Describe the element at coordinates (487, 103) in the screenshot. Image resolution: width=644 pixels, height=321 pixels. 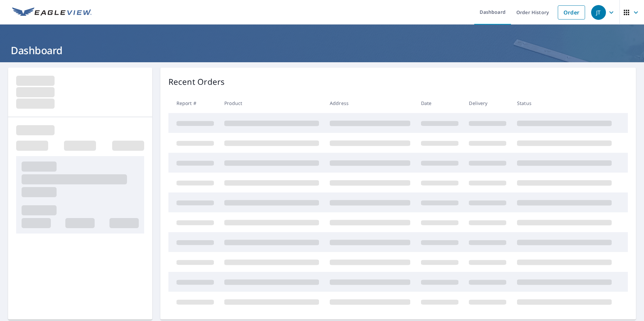
I see `th: Delivery` at that location.